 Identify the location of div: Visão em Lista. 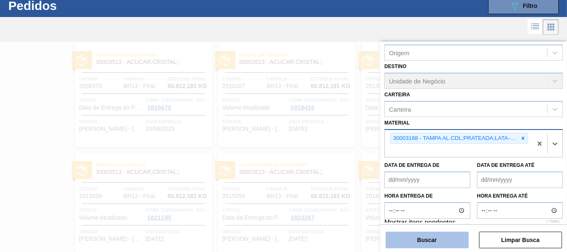
(535, 27).